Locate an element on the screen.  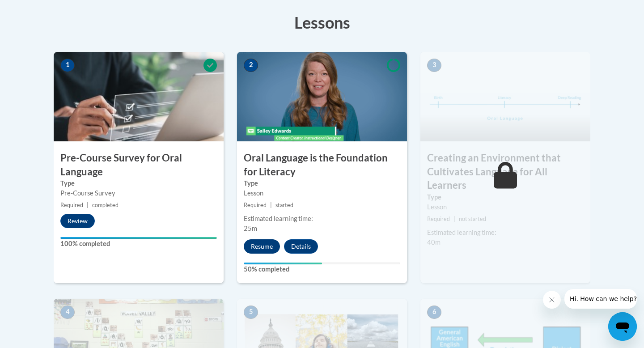
span: 4 is located at coordinates (68, 312).